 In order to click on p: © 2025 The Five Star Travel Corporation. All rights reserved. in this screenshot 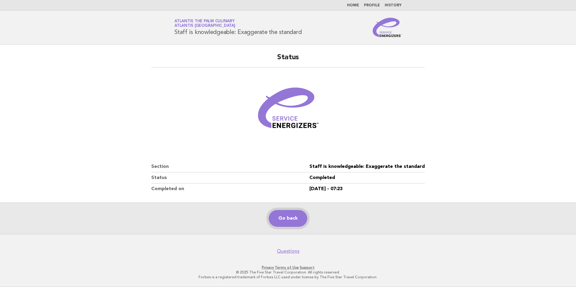, I will do `click(288, 272)`.